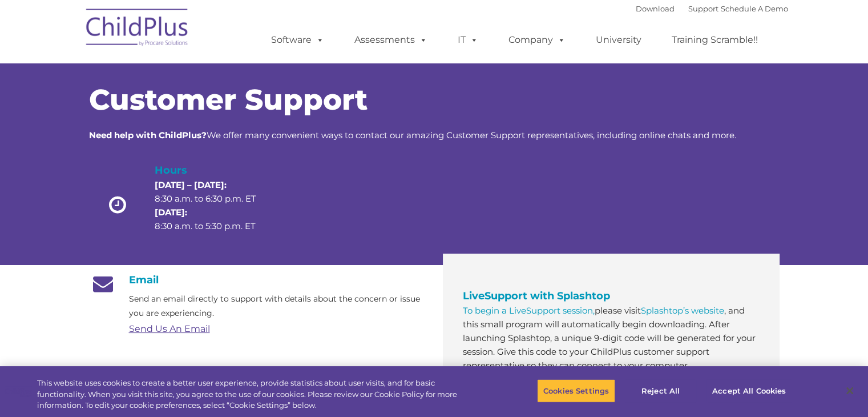 The width and height of the screenshot is (868, 417). What do you see at coordinates (682, 310) in the screenshot?
I see `a: Splashtop’s website` at bounding box center [682, 310].